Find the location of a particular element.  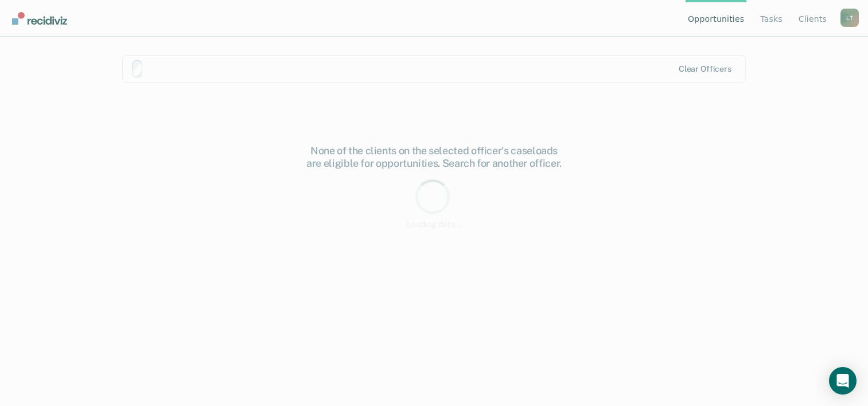

div: Clear officers is located at coordinates (705, 69).